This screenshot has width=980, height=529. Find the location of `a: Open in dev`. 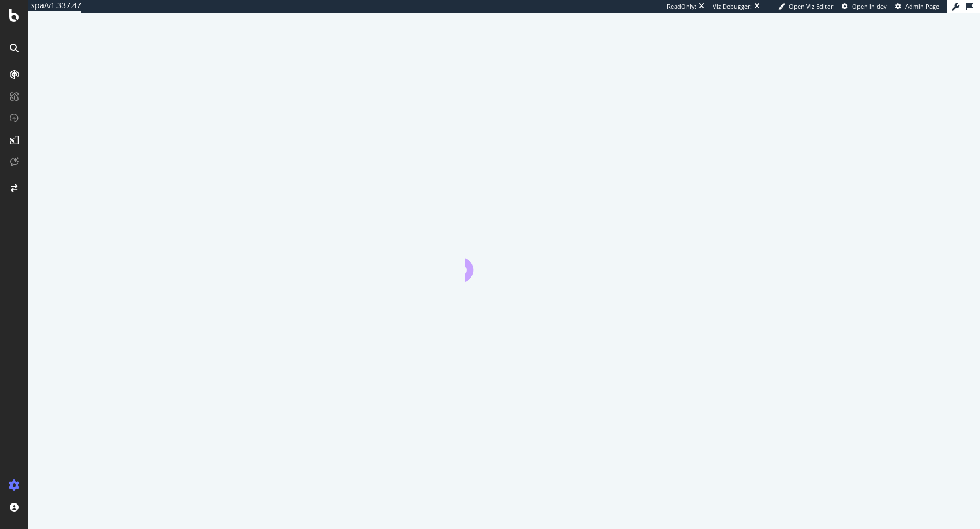

a: Open in dev is located at coordinates (864, 6).